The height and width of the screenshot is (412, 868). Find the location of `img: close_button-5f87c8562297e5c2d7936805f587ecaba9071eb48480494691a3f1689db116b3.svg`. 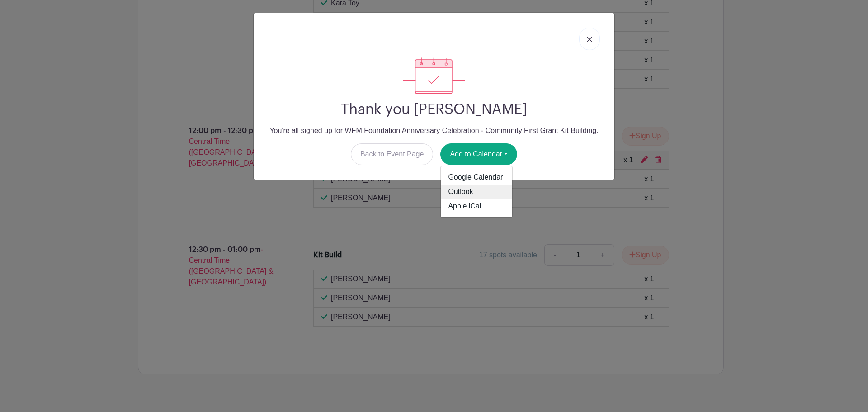

img: close_button-5f87c8562297e5c2d7936805f587ecaba9071eb48480494691a3f1689db116b3.svg is located at coordinates (590, 39).